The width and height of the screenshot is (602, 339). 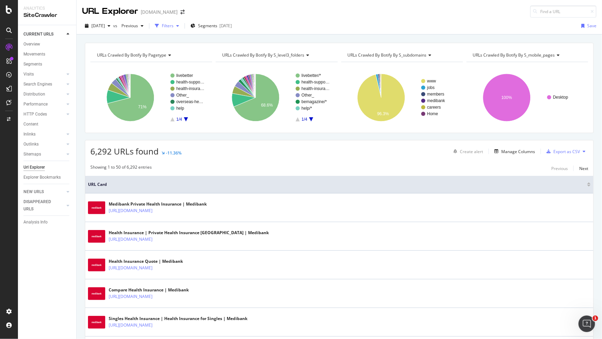 What do you see at coordinates (180, 108) in the screenshot?
I see `text: help` at bounding box center [180, 108].